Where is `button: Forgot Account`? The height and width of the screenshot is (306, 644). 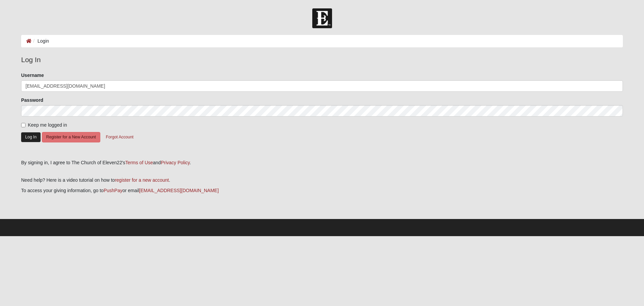 button: Forgot Account is located at coordinates (120, 137).